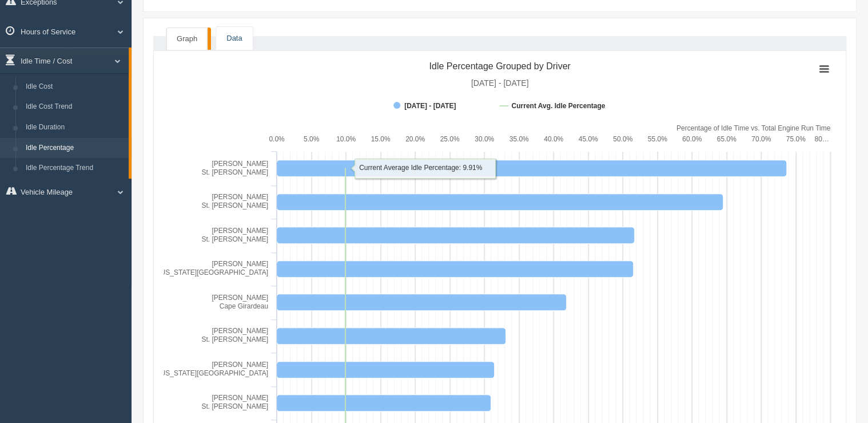 Image resolution: width=868 pixels, height=423 pixels. Describe the element at coordinates (754, 128) in the screenshot. I see `tspan: Percentage of Idle Time vs. Total Engine Run Time` at that location.